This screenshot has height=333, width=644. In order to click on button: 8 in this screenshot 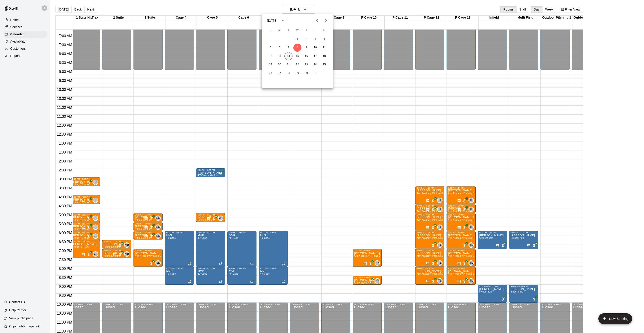, I will do `click(298, 48)`.